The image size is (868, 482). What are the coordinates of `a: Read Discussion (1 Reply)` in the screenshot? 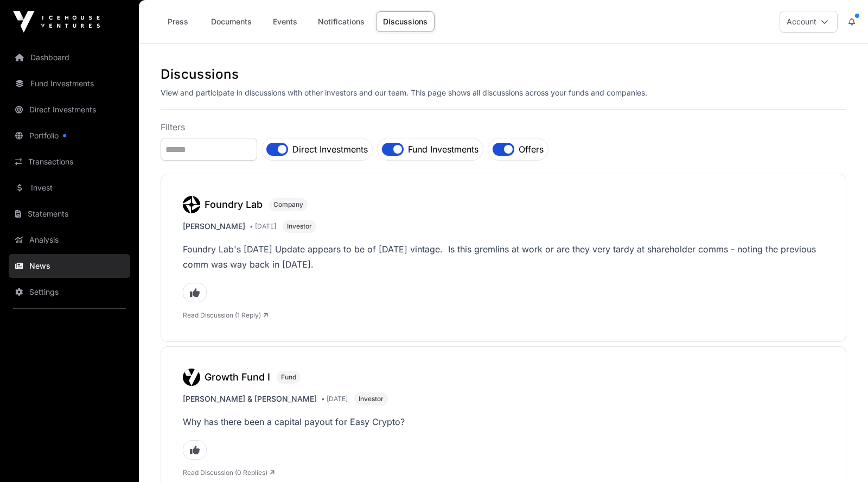 It's located at (225, 315).